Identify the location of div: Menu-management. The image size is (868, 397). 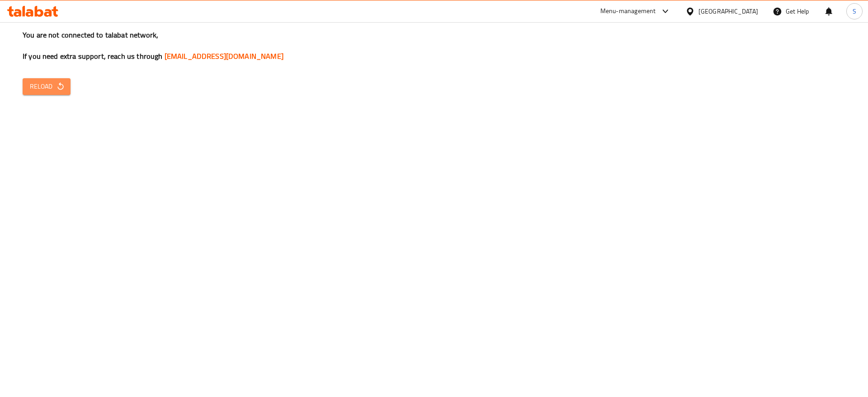
(628, 11).